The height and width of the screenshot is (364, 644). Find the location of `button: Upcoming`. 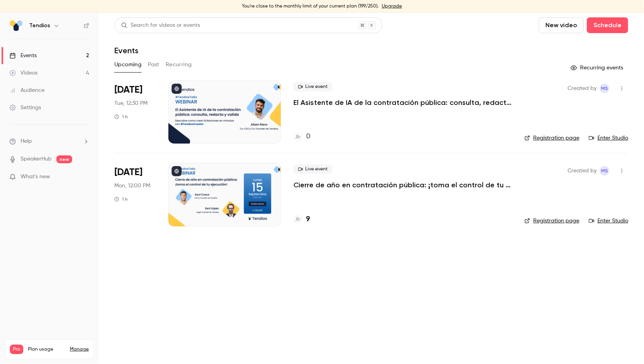

button: Upcoming is located at coordinates (127, 65).